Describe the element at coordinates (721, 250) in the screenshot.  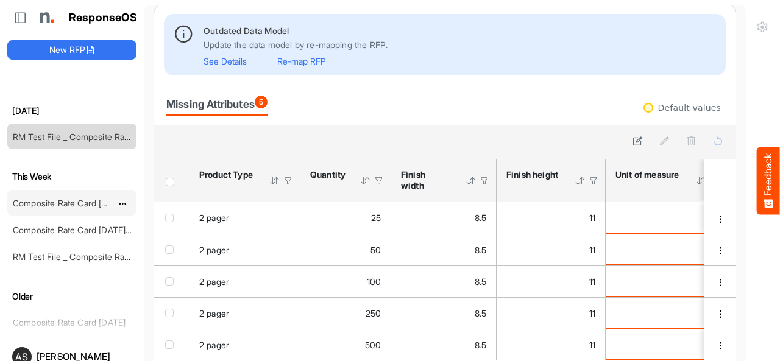
I see `td: 3b678b44-55da-41c3-b623-07d37a623ffa is template cell Column Header` at that location.